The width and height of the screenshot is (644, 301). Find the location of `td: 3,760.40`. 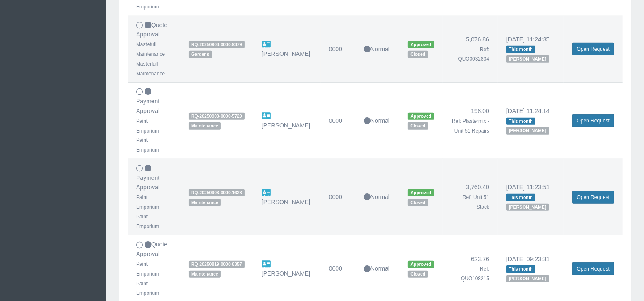

td: 3,760.40 is located at coordinates (470, 197).